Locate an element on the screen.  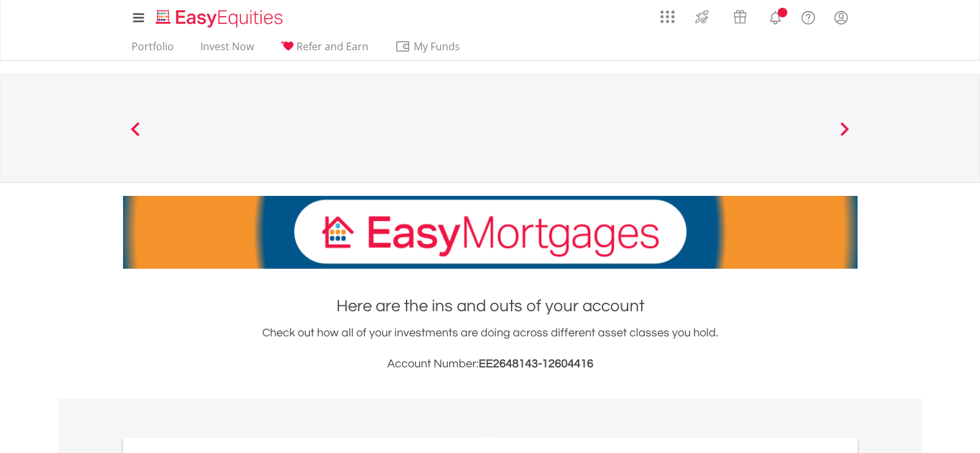
a: Portfolio is located at coordinates (153, 49).